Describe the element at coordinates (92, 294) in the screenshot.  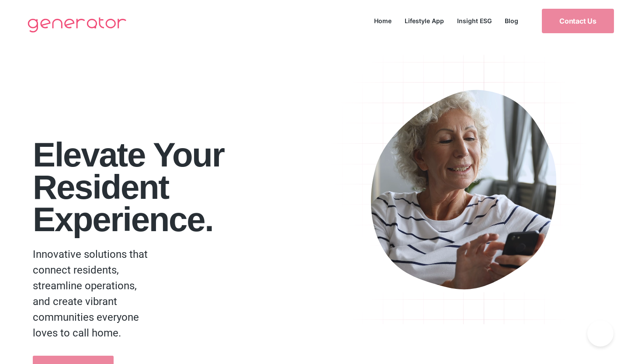
I see `p: Innovative solutions that connect residents, streamline operations, and create vibrant communitie...` at that location.